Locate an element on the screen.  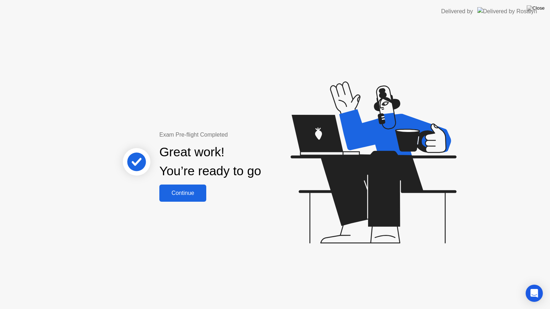
div: Exam Pre-flight Completed is located at coordinates (233, 135).